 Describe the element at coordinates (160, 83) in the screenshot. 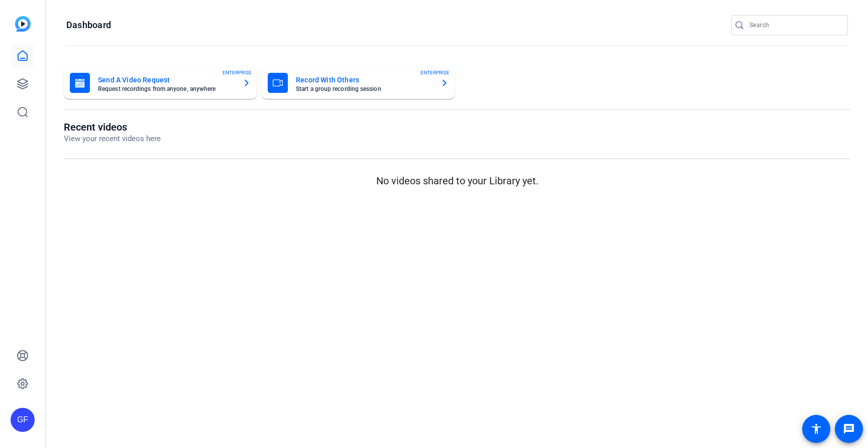

I see `button: Send A Video RequestRequest recordings from anyone, anywhereENTERPRISE` at that location.